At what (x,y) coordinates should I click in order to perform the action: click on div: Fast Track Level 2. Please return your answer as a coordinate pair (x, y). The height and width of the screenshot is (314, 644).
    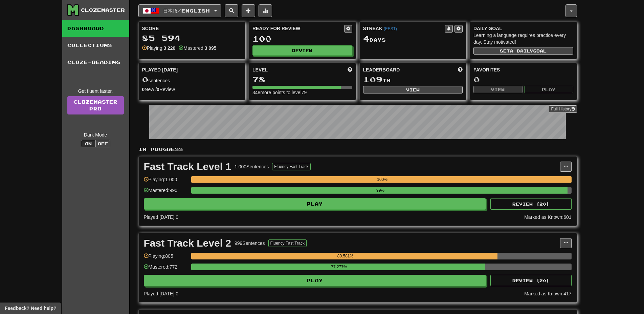
    Looking at the image, I should click on (187, 243).